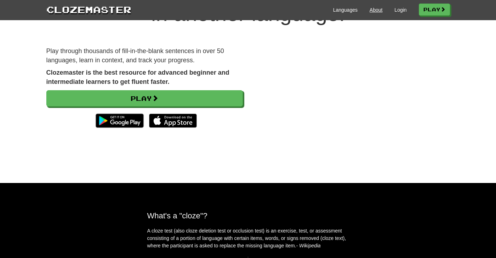 This screenshot has height=258, width=496. Describe the element at coordinates (173, 121) in the screenshot. I see `img: Download_on_the_App_Store_Badge_US-UK_135x40-25178aeef6eb6b83b96f5f2d004eda3bffbb37122de64afbaef7...` at that location.